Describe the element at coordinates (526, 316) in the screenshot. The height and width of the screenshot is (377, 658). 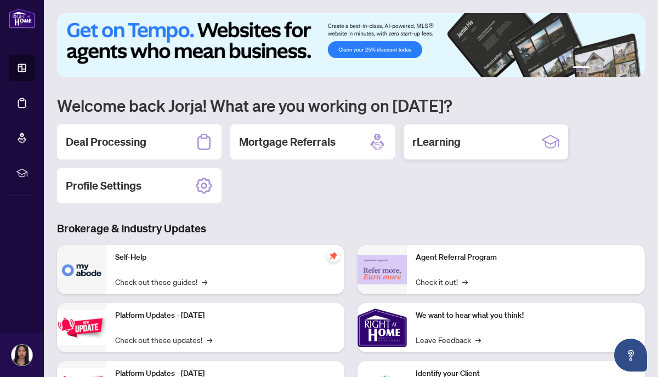
I see `p: We want to hear what you think!` at that location.